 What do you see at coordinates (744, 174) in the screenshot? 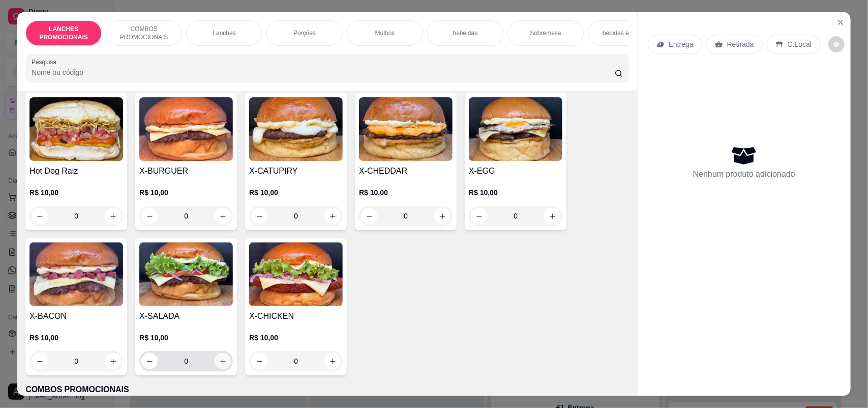
I see `p: Nenhum produto adicionado` at bounding box center [744, 174].